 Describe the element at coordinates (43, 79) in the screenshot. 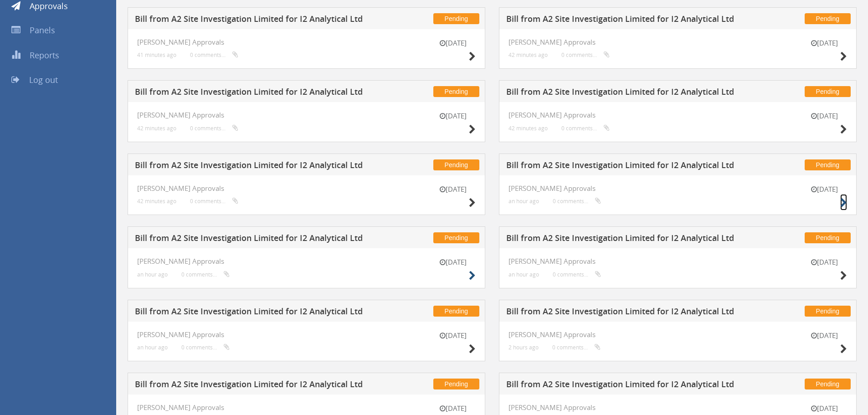

I see `span: Log out` at that location.